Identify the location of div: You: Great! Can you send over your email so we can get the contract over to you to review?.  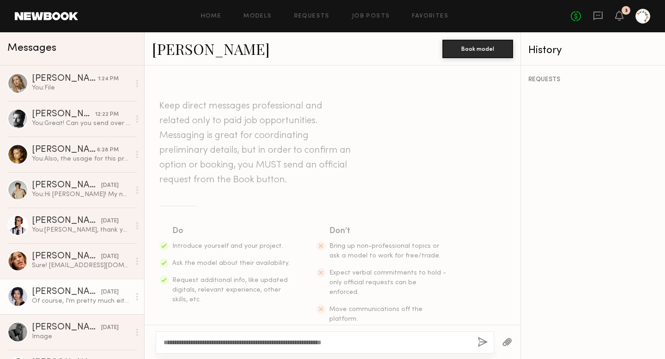
(81, 123).